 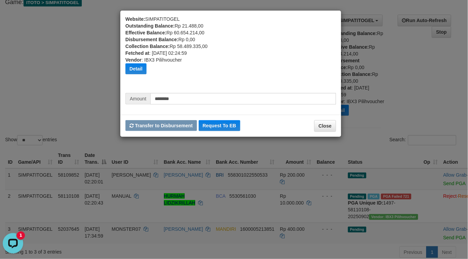 I want to click on b: Outstanding Balance:, so click(x=150, y=26).